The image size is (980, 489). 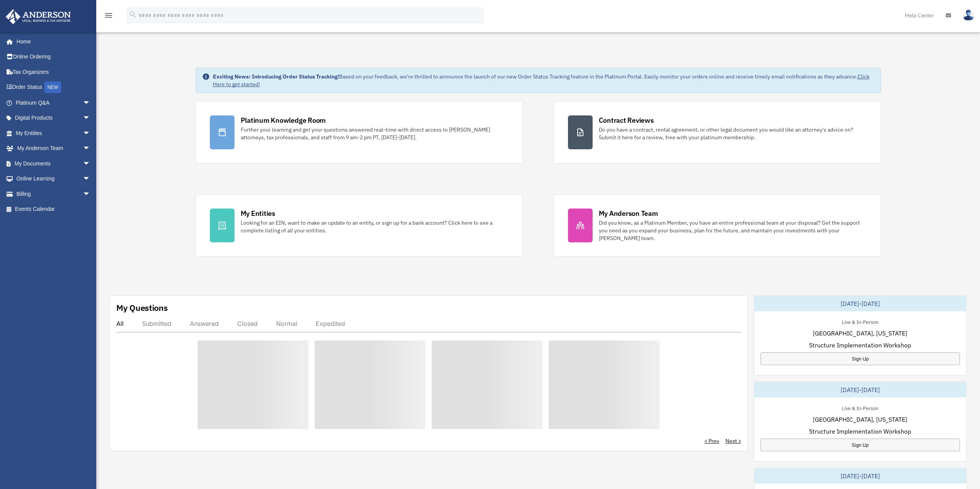 I want to click on a: Digital Productsarrow_drop_down, so click(x=54, y=118).